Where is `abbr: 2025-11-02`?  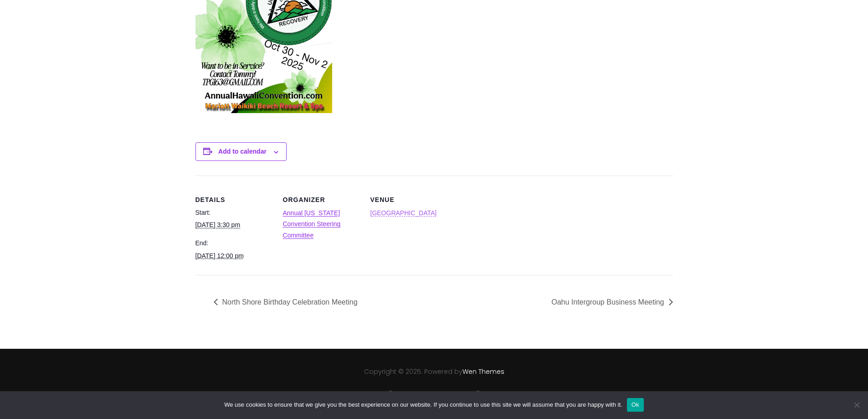 abbr: 2025-11-02 is located at coordinates (220, 256).